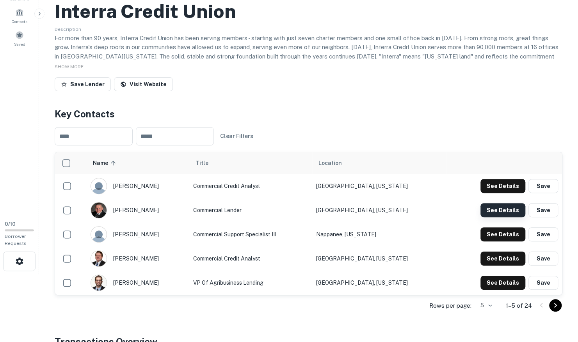 This screenshot has width=578, height=342. I want to click on a: Saved, so click(20, 38).